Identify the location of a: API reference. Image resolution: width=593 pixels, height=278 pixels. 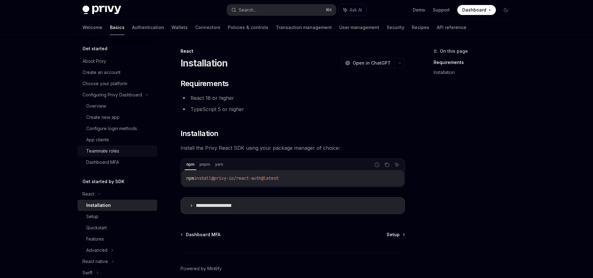
(452, 27).